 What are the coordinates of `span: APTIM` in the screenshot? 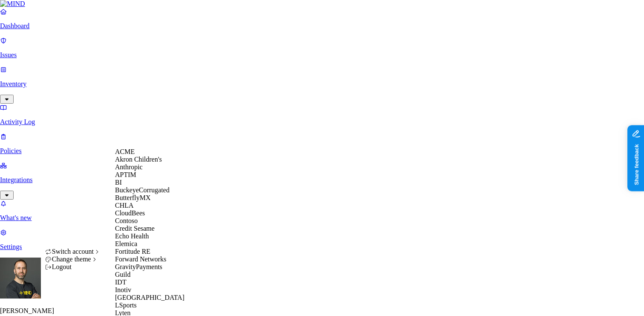 It's located at (126, 175).